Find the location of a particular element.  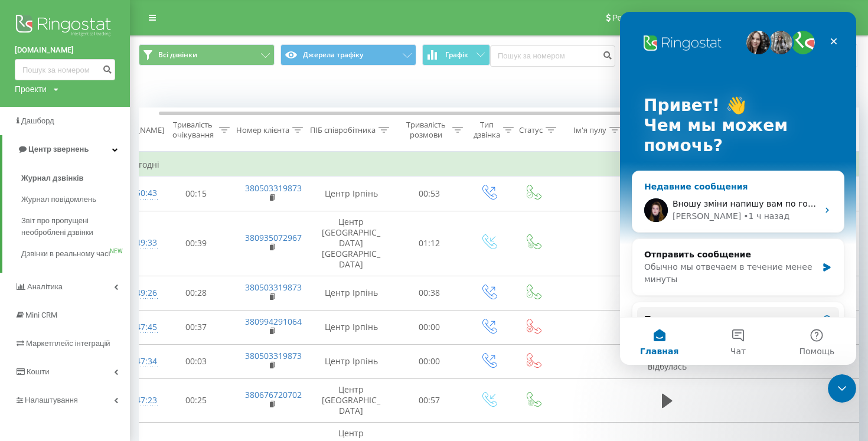

span: Чат is located at coordinates (118, 339).